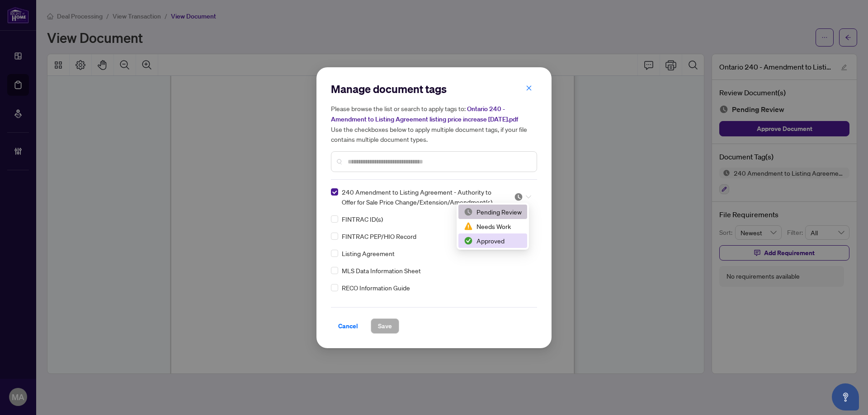 Image resolution: width=868 pixels, height=415 pixels. I want to click on span: FINTRAC ID(s), so click(362, 219).